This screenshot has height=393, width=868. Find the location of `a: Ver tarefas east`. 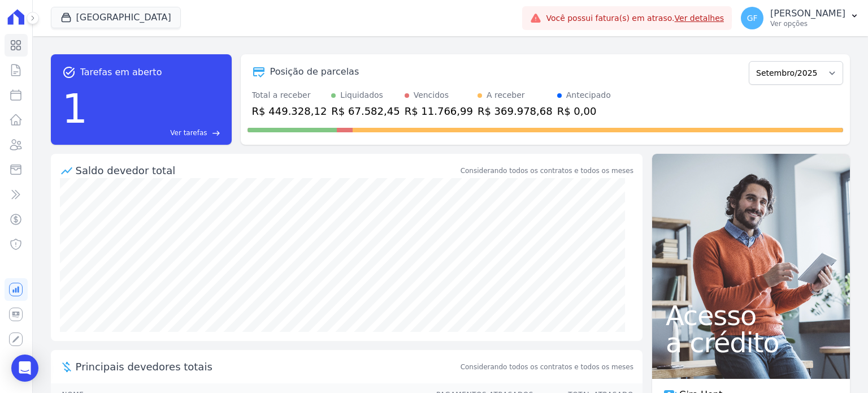

a: Ver tarefas east is located at coordinates (156, 133).